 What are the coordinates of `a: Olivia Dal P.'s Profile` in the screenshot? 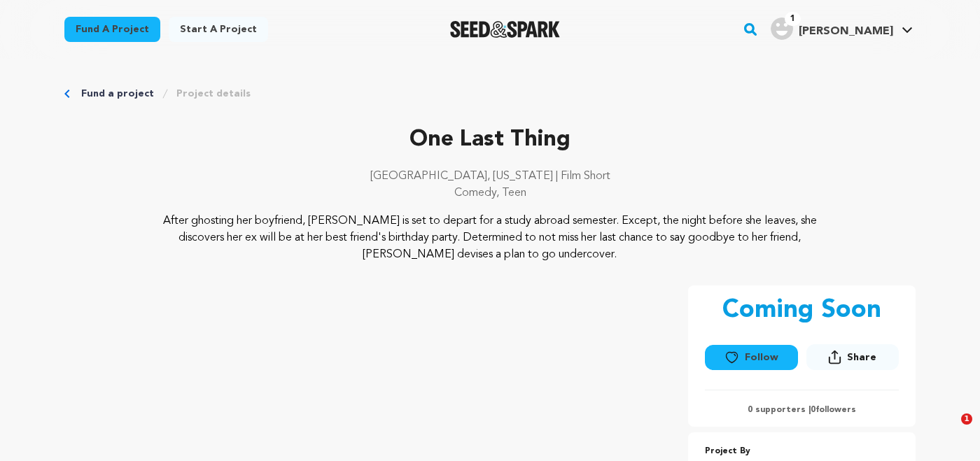 It's located at (841, 27).